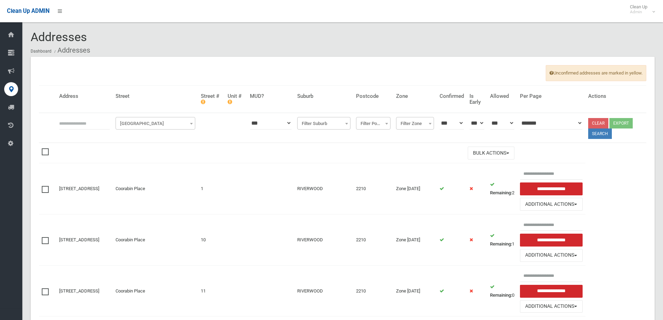 The image size is (663, 320). I want to click on h4: Street, so click(155, 96).